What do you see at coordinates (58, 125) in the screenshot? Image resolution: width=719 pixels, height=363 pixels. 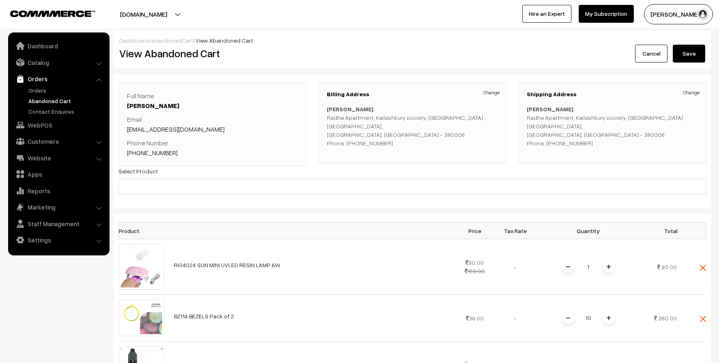 I see `a: WebPOS` at bounding box center [58, 125].